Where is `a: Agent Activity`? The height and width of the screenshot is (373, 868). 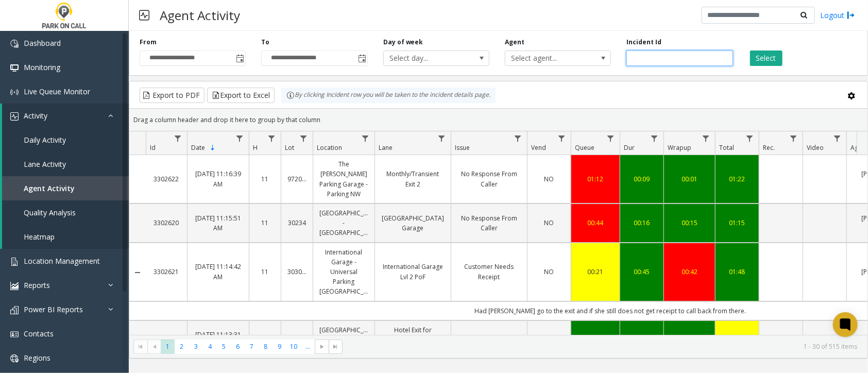
a: Agent Activity is located at coordinates (66, 188).